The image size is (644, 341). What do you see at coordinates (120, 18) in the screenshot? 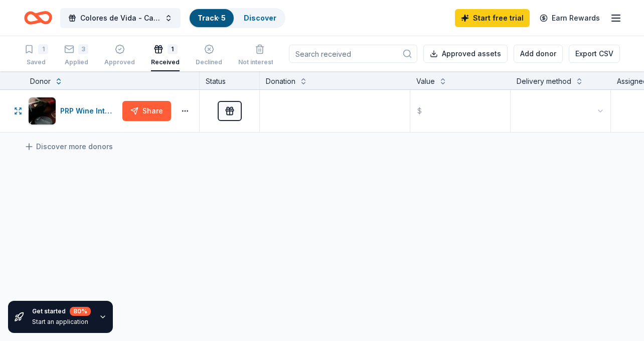
I see `button: Colores de Vida - Casa de la Familia Gala` at bounding box center [120, 18].